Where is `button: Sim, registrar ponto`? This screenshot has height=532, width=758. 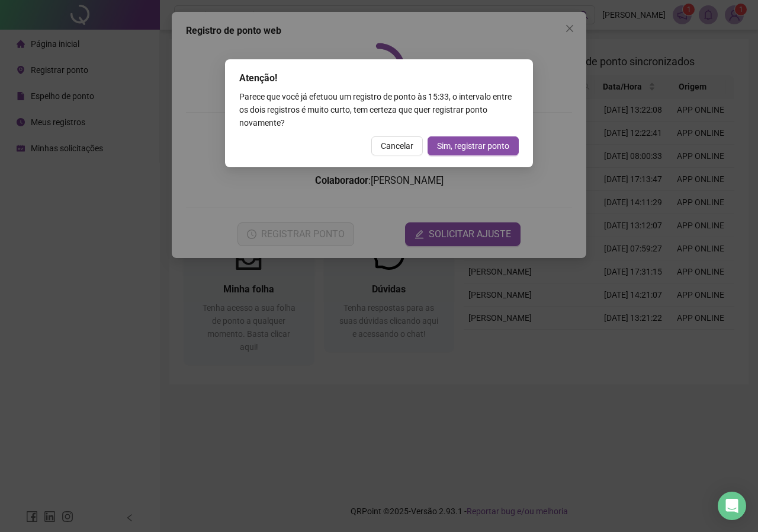
button: Sim, registrar ponto is located at coordinates (474, 146).